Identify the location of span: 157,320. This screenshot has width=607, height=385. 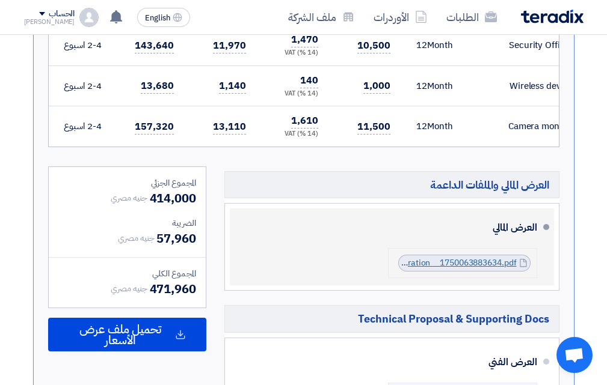
(154, 127).